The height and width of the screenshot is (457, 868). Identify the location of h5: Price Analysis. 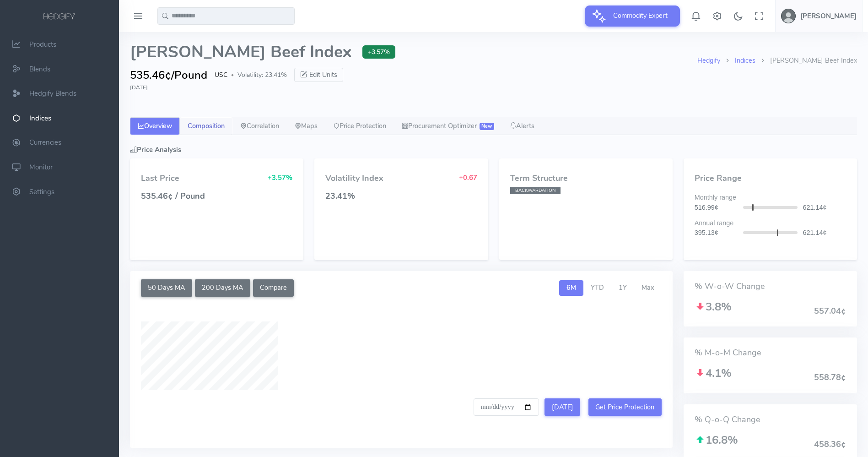
(493, 149).